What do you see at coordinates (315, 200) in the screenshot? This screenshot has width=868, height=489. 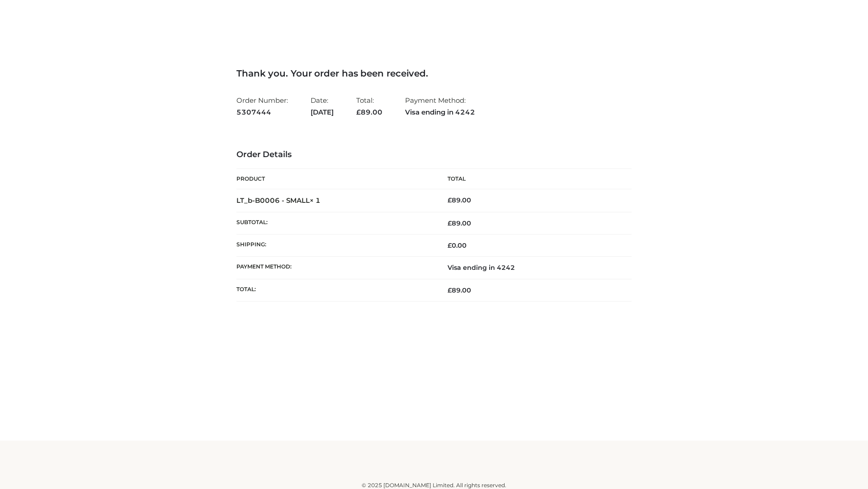 I see `strong: × 1` at bounding box center [315, 200].